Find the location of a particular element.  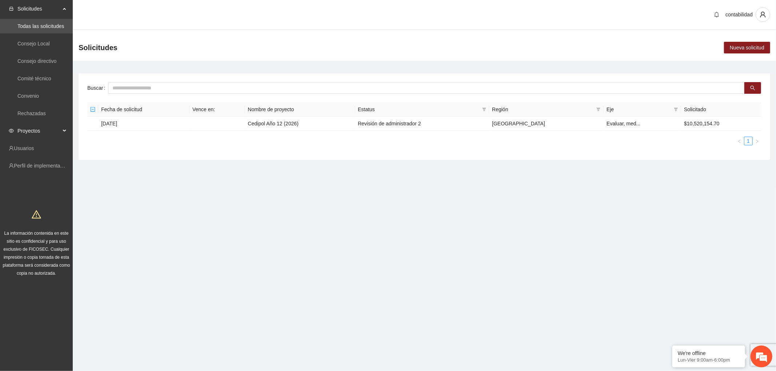

a: Rechazadas is located at coordinates (32, 114).